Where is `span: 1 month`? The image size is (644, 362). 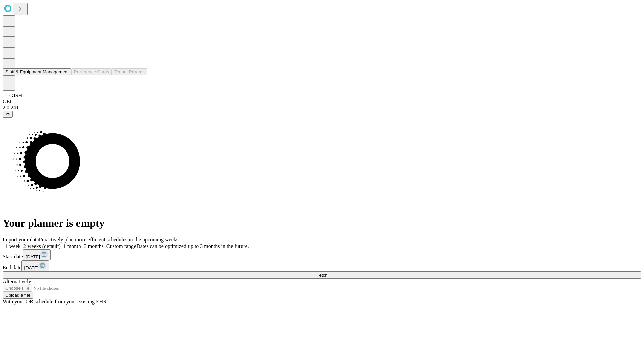 span: 1 month is located at coordinates (72, 246).